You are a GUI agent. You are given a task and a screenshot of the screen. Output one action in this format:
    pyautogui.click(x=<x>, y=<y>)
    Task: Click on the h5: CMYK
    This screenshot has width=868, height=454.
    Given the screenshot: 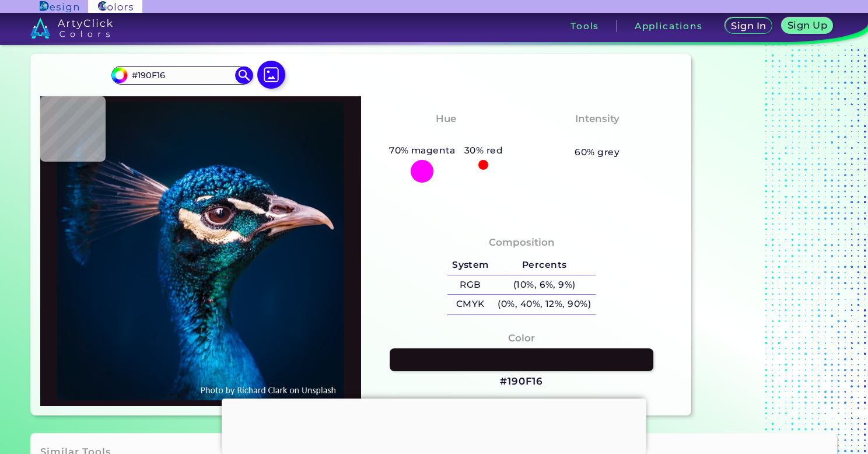 What is the action you would take?
    pyautogui.click(x=470, y=304)
    